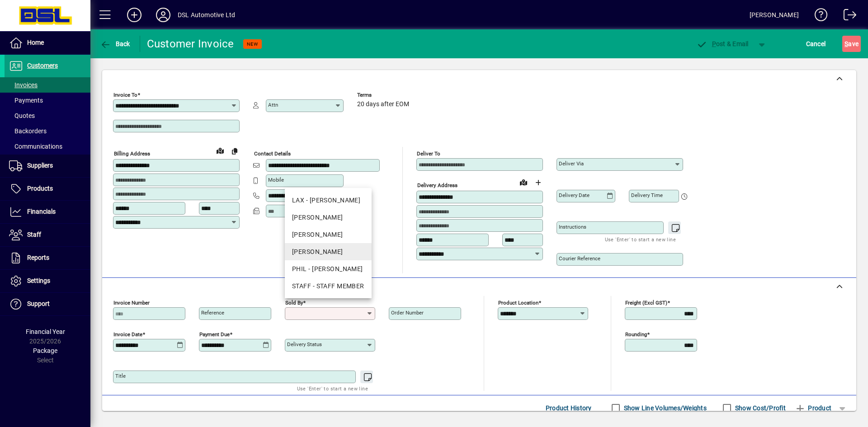  What do you see at coordinates (120, 376) in the screenshot?
I see `mat-label: Title` at bounding box center [120, 376].